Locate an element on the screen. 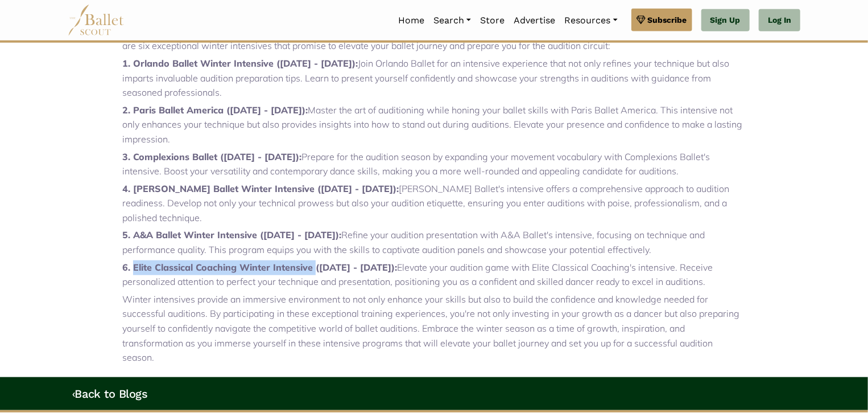  p: Join Orlando Ballet for an intensive experience that not only refines your technique but also imp... is located at coordinates (434, 78).